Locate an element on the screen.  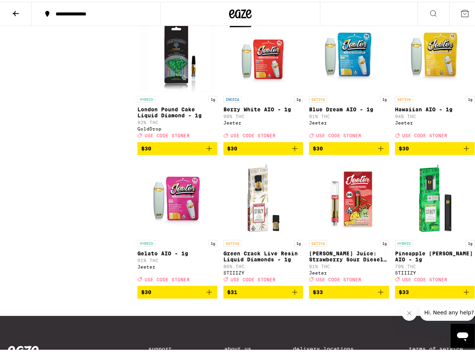
img: Jeeter - Berry White AIO - 1g is located at coordinates (263, 53).